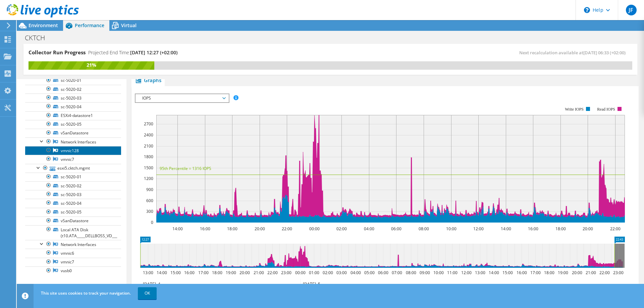  What do you see at coordinates (133, 53) in the screenshot?
I see `h4: Projected End Time:` at bounding box center [133, 53].